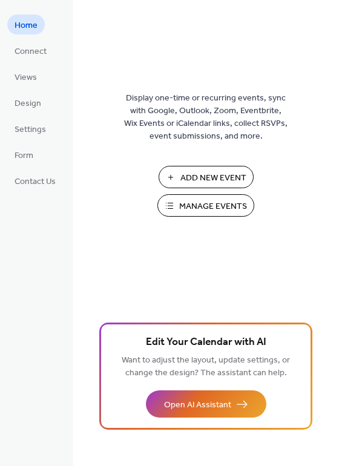 This screenshot has width=339, height=466. I want to click on button: Add New Event, so click(206, 177).